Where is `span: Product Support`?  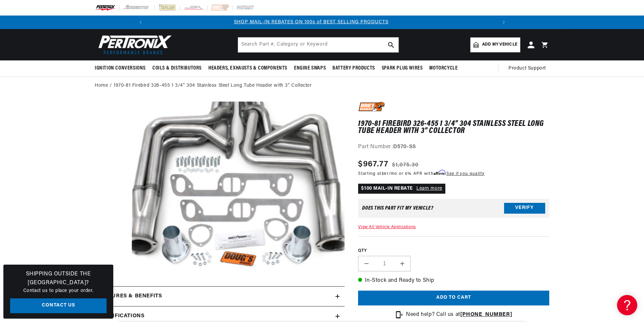
span: Product Support is located at coordinates (527, 68).